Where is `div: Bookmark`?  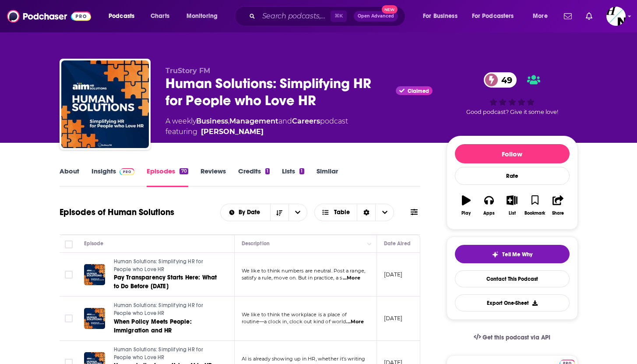 div: Bookmark is located at coordinates (534, 213).